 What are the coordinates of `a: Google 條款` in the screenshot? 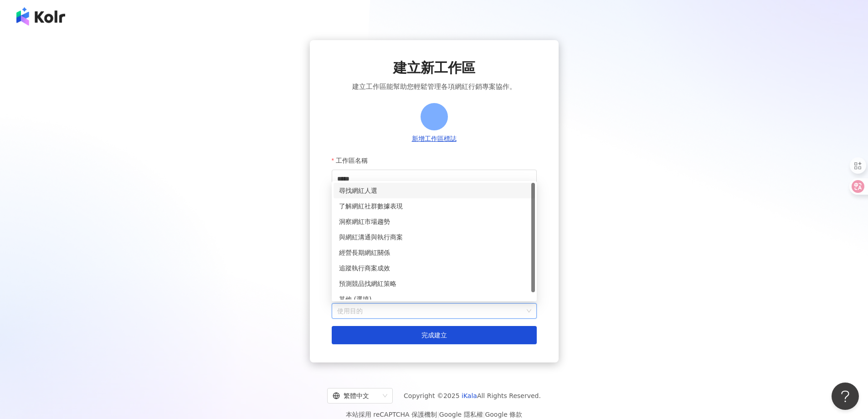 It's located at (503, 414).